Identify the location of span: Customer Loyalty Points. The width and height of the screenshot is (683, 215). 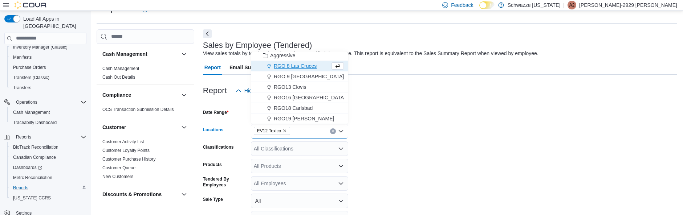
(126, 151).